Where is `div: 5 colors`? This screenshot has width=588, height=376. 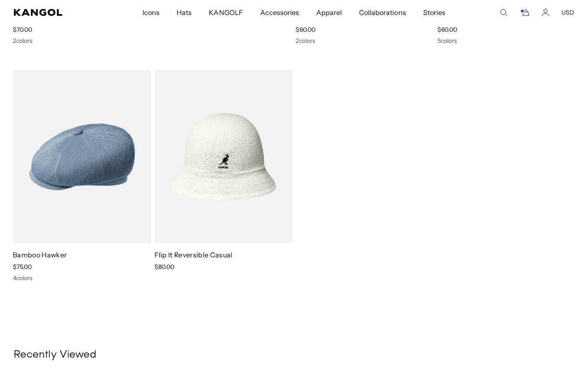 div: 5 colors is located at coordinates (507, 41).